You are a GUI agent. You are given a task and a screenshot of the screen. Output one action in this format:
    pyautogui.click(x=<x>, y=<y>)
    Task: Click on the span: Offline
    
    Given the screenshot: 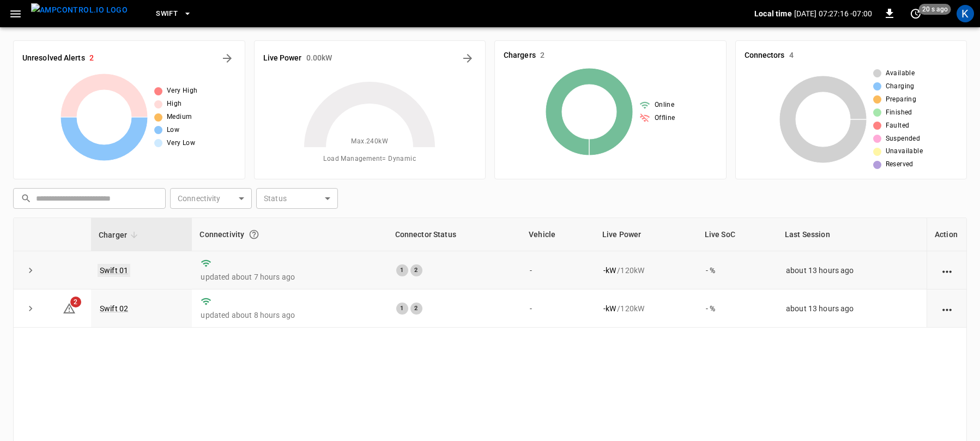 What is the action you would take?
    pyautogui.click(x=665, y=118)
    